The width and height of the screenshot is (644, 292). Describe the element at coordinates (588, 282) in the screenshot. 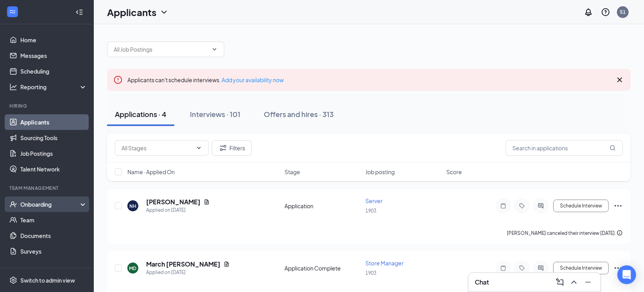

I see `button: Minimize` at that location.